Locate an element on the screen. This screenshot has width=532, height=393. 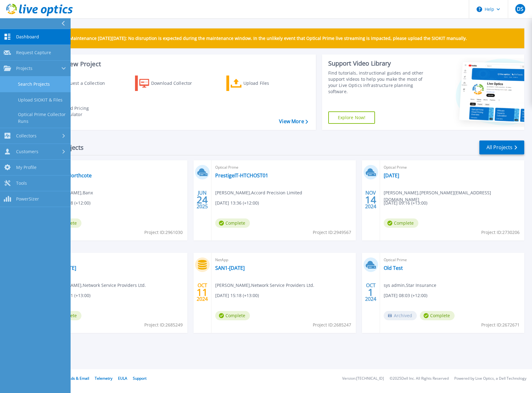
a: All Projects is located at coordinates (502, 147).